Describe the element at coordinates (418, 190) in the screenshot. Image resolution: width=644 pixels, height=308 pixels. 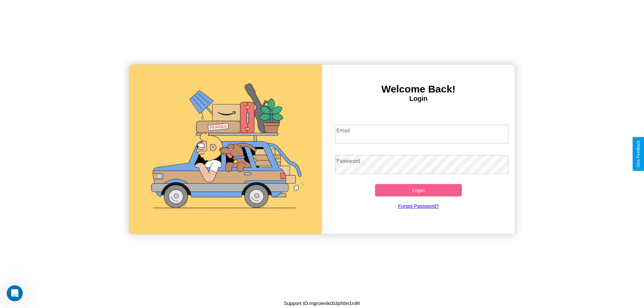
I see `button: Login` at that location.